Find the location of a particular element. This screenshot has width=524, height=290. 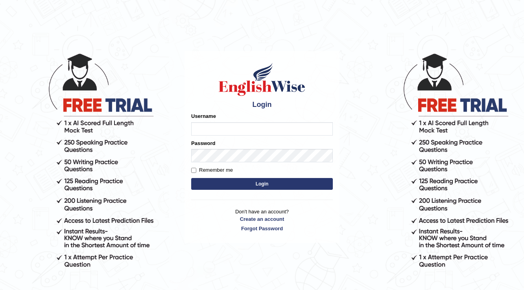

h4: Login is located at coordinates (262, 105).